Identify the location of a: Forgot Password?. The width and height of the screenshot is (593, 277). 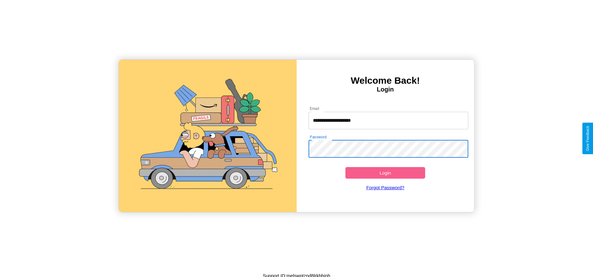
(385, 188).